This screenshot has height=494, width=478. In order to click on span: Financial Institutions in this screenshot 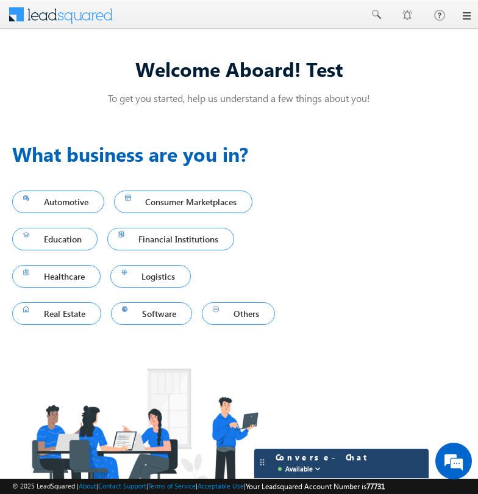, I will do `click(171, 239)`.